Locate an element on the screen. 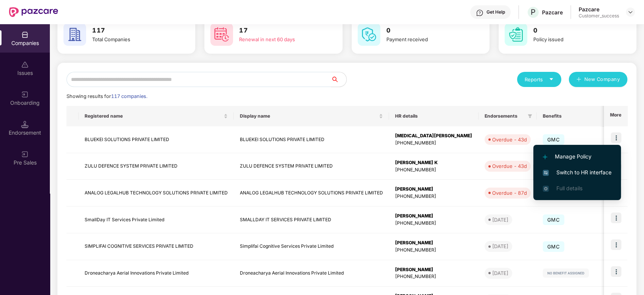 The width and height of the screenshot is (644, 295). img: svg+xml;base64,PHN2ZyB4bWxucz0iaHR0cDovL3d3dy53My5vcmcvMjAwMC9zdmciIHdpZHRoPSIxMjIiIGhlaWdodD0iMj... is located at coordinates (566, 273).